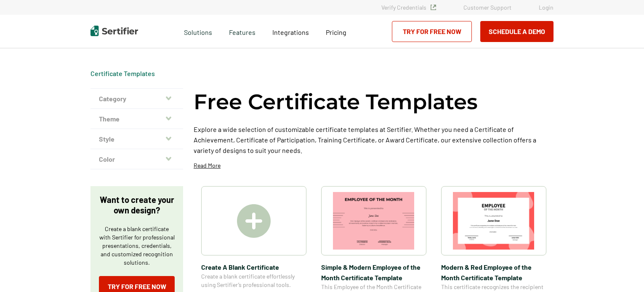  Describe the element at coordinates (290, 31) in the screenshot. I see `a: Integrations` at that location.